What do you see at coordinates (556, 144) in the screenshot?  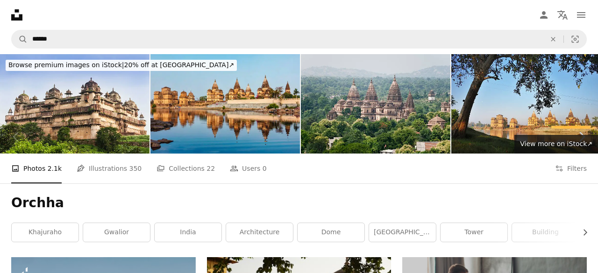 I see `a: View more on iStock↗` at bounding box center [556, 144].